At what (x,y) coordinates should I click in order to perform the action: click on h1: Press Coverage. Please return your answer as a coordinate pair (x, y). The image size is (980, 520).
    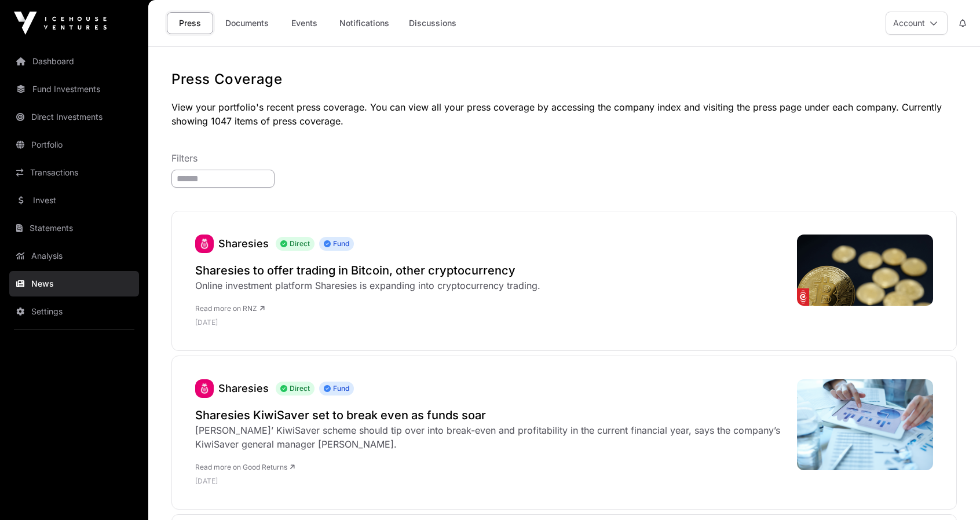
    Looking at the image, I should click on (564, 80).